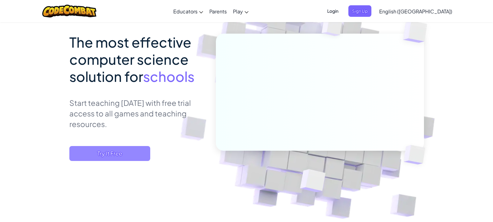  I want to click on span: The most effective computer science solution for, so click(130, 59).